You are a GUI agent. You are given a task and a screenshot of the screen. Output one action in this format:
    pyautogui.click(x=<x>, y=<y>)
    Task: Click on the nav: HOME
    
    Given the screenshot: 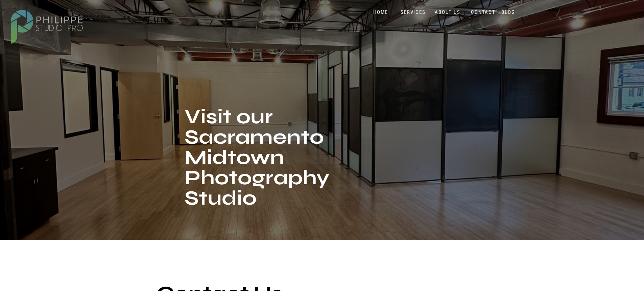 What is the action you would take?
    pyautogui.click(x=381, y=12)
    